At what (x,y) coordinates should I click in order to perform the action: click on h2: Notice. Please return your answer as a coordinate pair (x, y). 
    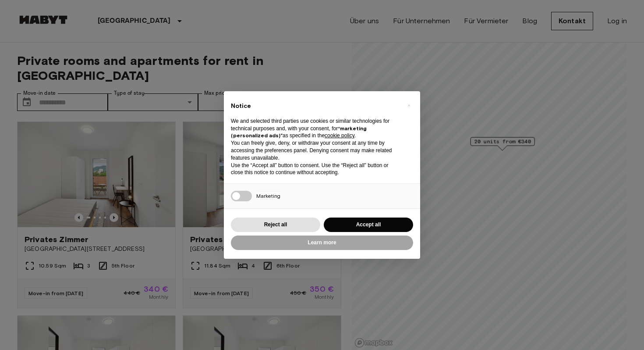
    Looking at the image, I should click on (315, 106).